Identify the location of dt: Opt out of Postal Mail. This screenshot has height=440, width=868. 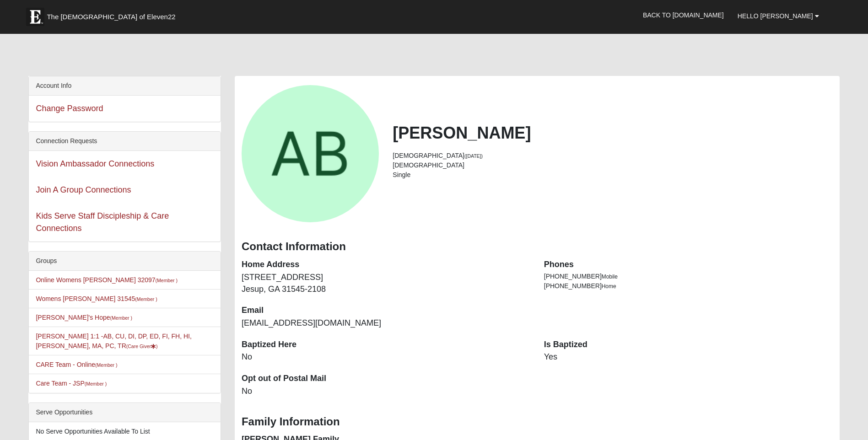
(386, 379).